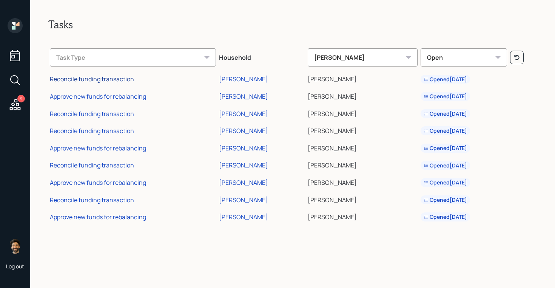 This screenshot has width=555, height=288. Describe the element at coordinates (21, 99) in the screenshot. I see `div: 9` at that location.